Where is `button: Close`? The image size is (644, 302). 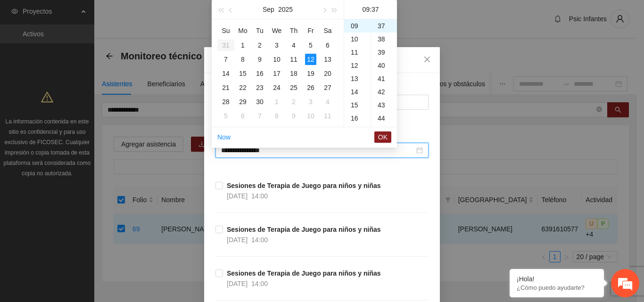
button: Close is located at coordinates (427, 60).